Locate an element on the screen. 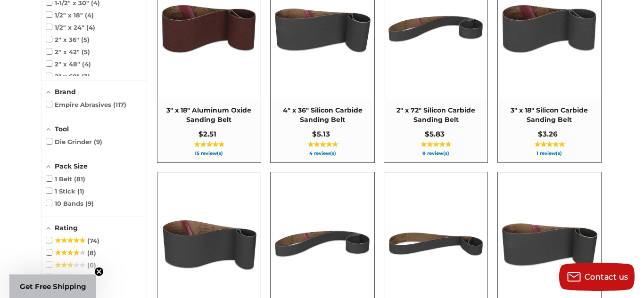 The image size is (644, 298). span: Die Grinder is located at coordinates (74, 142).